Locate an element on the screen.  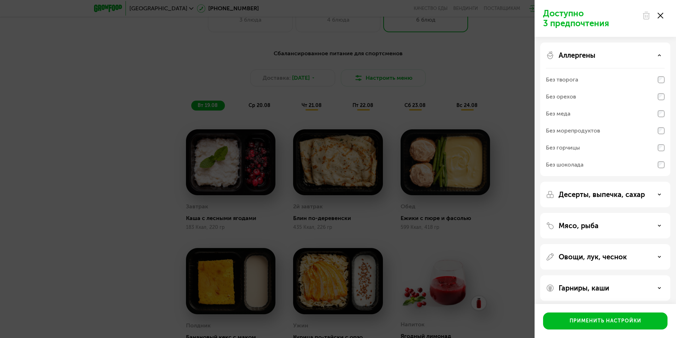
div: Без меда is located at coordinates (558, 114).